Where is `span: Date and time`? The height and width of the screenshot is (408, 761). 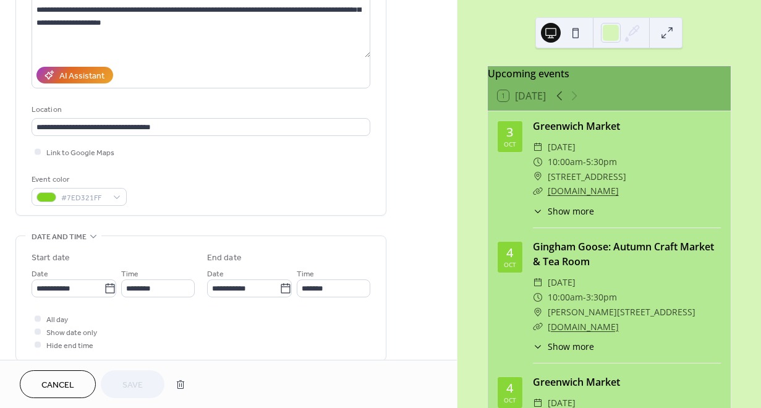
span: Date and time is located at coordinates (59, 237).